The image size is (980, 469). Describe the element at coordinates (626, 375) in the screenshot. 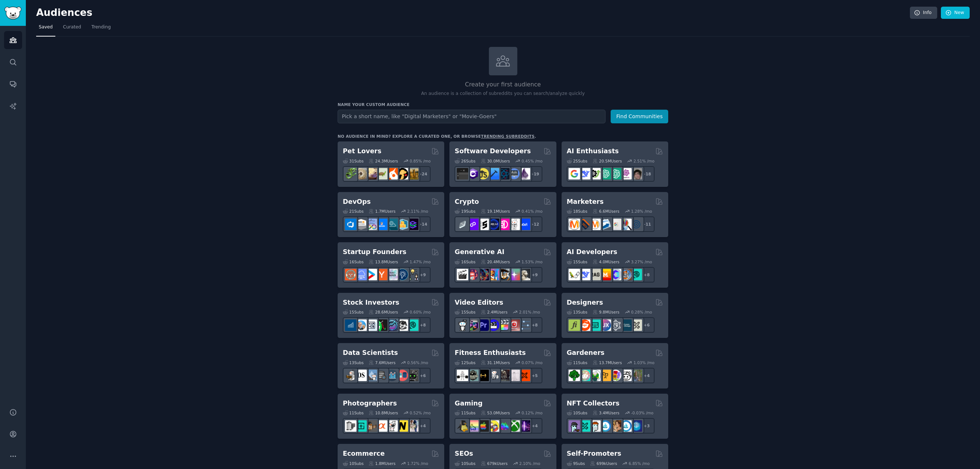

I see `img: UrbanGardening` at that location.